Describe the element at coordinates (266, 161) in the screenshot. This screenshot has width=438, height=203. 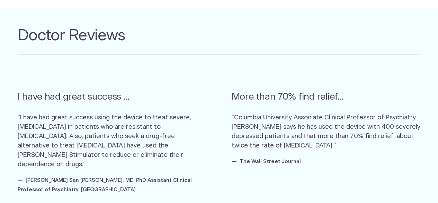
I see `cite: — The Wall Street Journal` at that location.